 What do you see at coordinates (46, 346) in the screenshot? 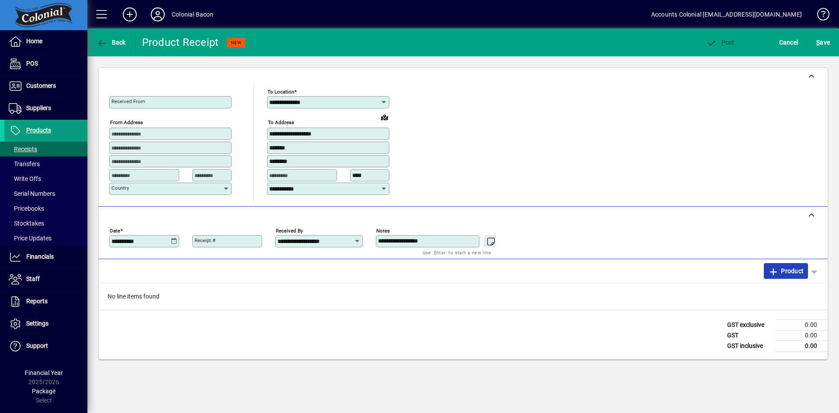
I see `a: Support` at bounding box center [46, 346].